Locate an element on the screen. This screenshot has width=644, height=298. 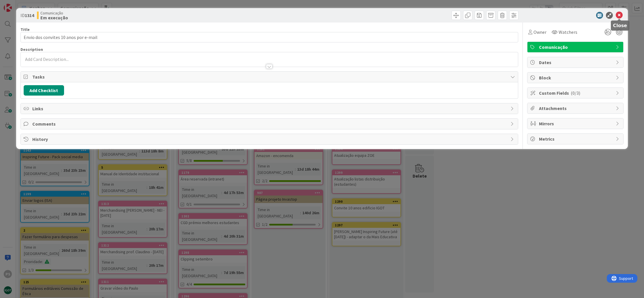
span: ID is located at coordinates (27, 16).